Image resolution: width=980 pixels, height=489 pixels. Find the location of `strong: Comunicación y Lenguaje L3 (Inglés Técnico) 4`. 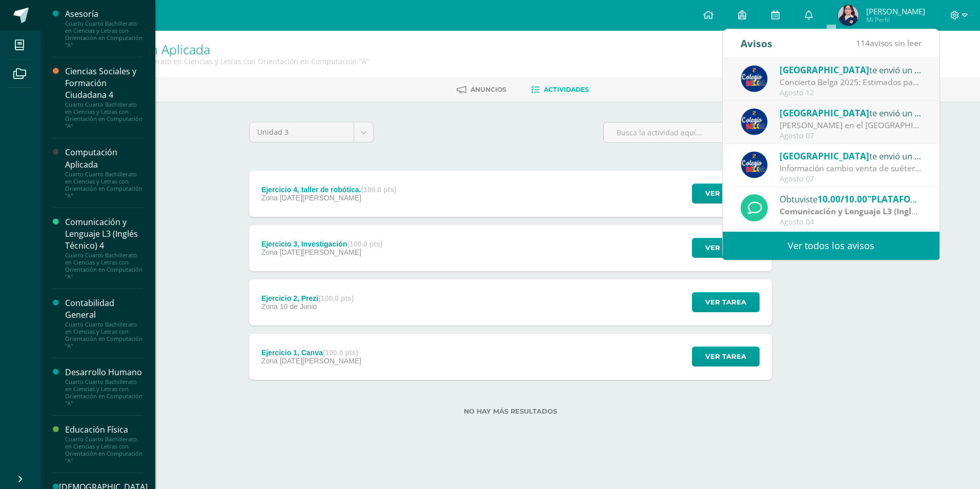

strong: Comunicación y Lenguaje L3 (Inglés Técnico) 4 is located at coordinates (871, 211).